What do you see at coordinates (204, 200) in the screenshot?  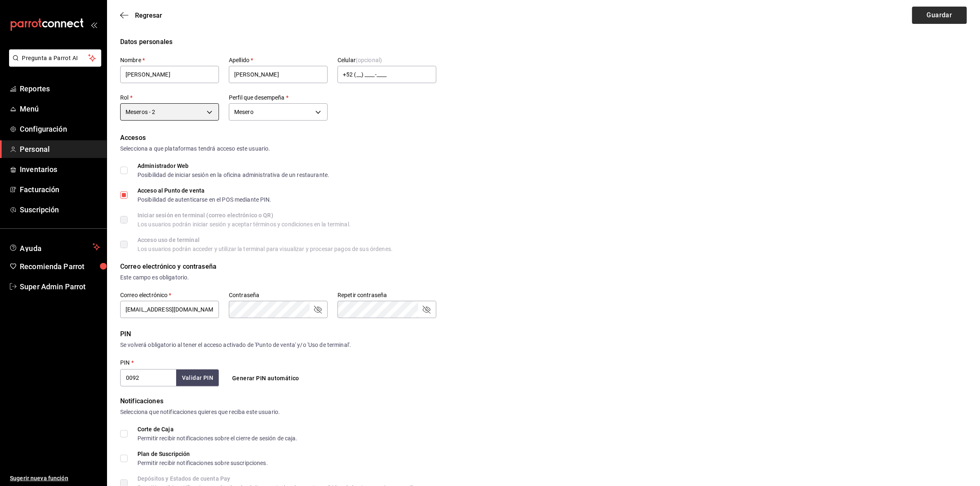 I see `div: Posibilidad de autenticarse en el POS mediante PIN.` at bounding box center [204, 200].